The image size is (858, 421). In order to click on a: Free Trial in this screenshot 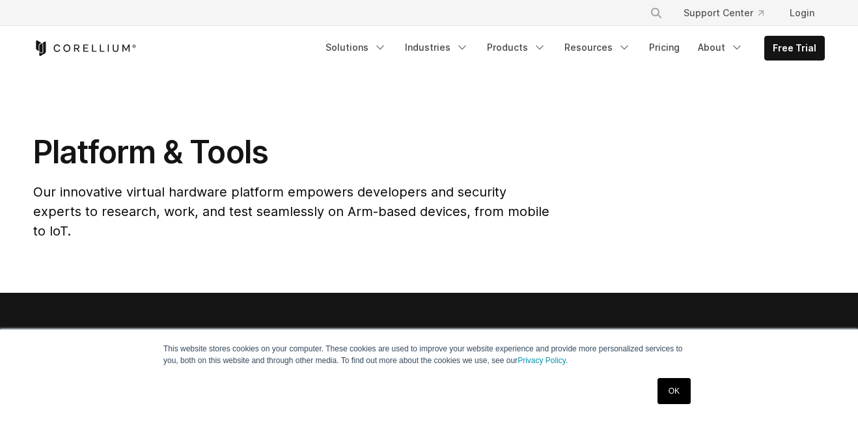, I will do `click(795, 48)`.